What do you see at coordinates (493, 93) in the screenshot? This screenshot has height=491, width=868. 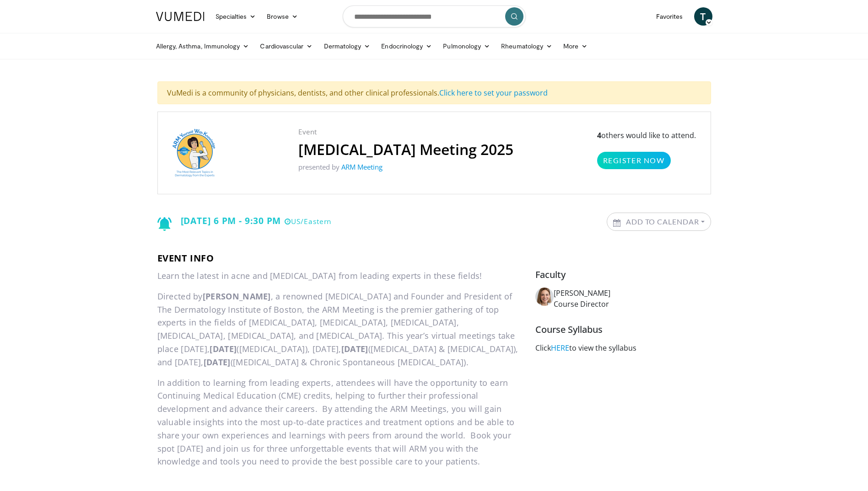 I see `a: Click here to set your password` at bounding box center [493, 93].